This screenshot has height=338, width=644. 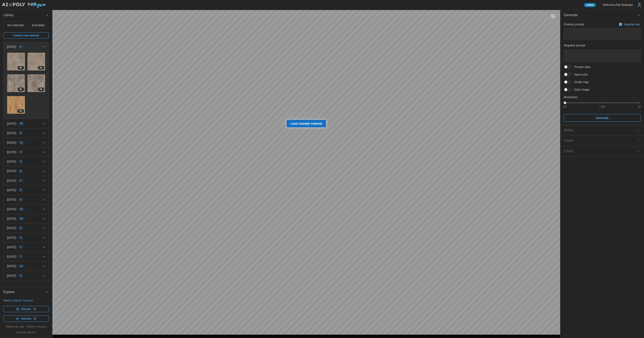 What do you see at coordinates (21, 143) in the screenshot?
I see `span: 11` at bounding box center [21, 143].